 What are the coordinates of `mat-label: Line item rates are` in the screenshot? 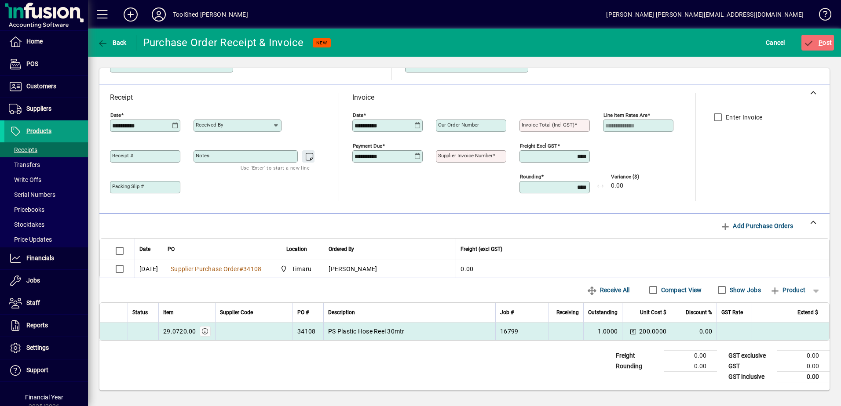 It's located at (625, 115).